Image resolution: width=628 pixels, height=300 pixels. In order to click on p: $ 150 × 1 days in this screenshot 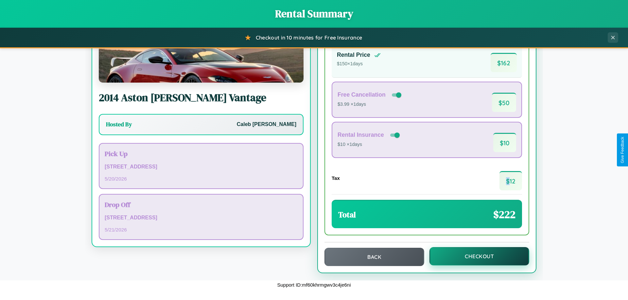, I will do `click(359, 64)`.